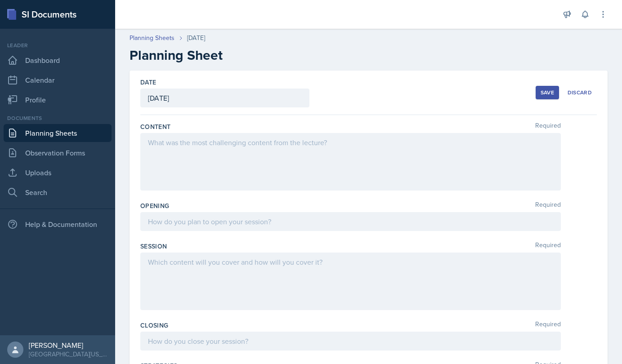  I want to click on button: Save, so click(548, 93).